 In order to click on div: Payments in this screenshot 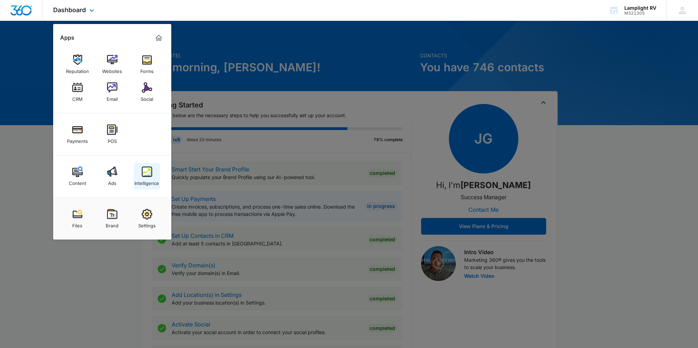, I will do `click(77, 139)`.